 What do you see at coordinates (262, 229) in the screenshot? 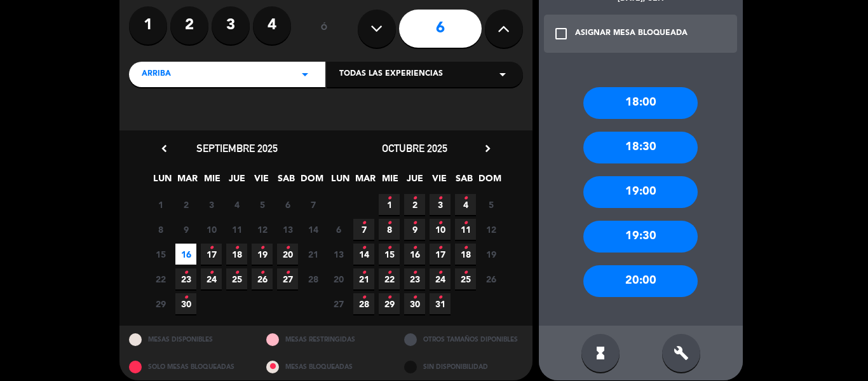
I see `span: 12` at bounding box center [262, 229].